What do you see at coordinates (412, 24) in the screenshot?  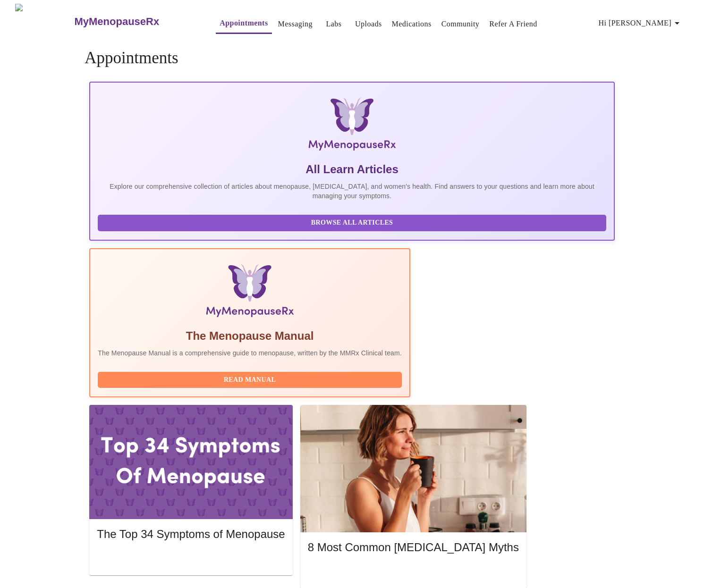 I see `a: Medications` at bounding box center [412, 24].